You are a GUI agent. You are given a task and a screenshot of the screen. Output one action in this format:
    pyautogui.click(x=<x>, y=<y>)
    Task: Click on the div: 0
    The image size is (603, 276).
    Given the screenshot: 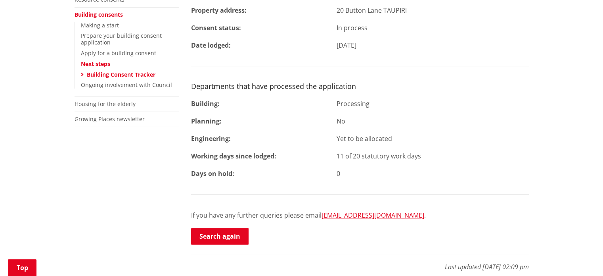 What is the action you would take?
    pyautogui.click(x=433, y=173)
    